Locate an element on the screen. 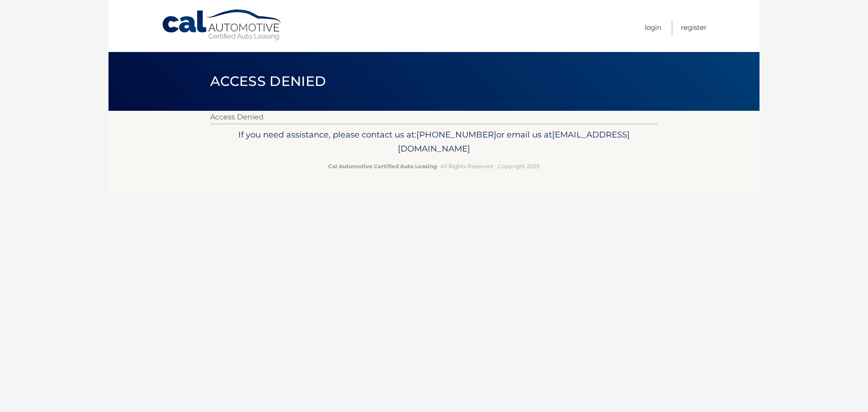  p: Access Denied is located at coordinates (434, 117).